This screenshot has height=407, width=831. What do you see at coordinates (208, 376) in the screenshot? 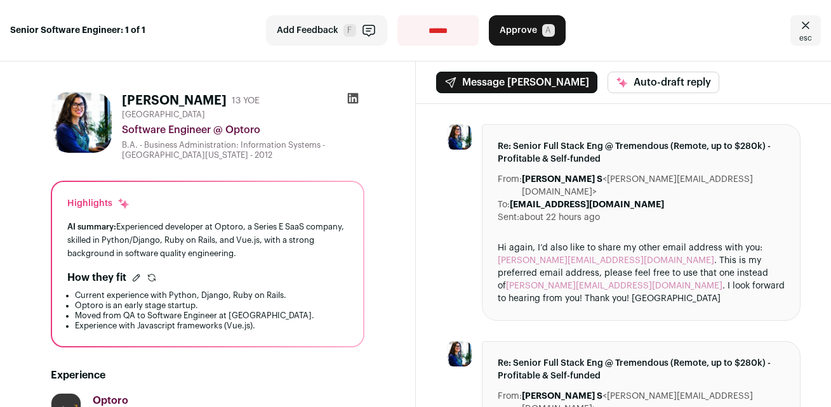
I see `h2: Experience` at bounding box center [208, 376].